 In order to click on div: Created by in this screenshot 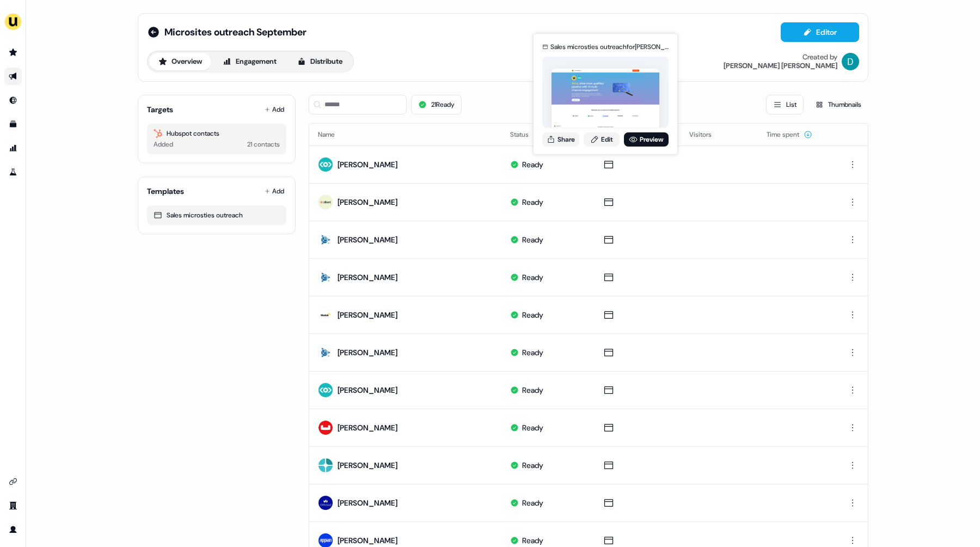, I will do `click(820, 57)`.